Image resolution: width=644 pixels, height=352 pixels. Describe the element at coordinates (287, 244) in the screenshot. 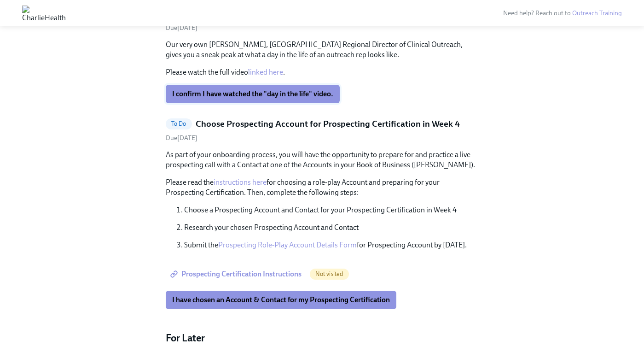

I see `a: Prospecting Role-Play Account Details Form` at that location.